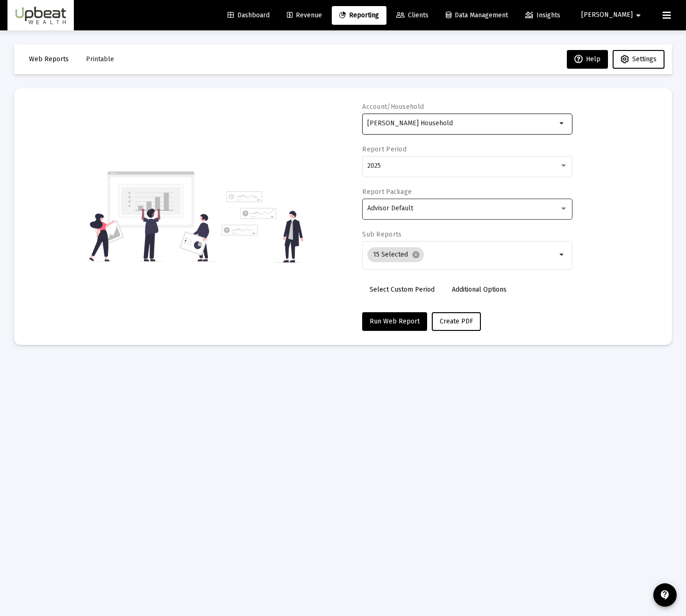 This screenshot has width=686, height=616. Describe the element at coordinates (462, 123) in the screenshot. I see `input: Search or select an account or household` at that location.